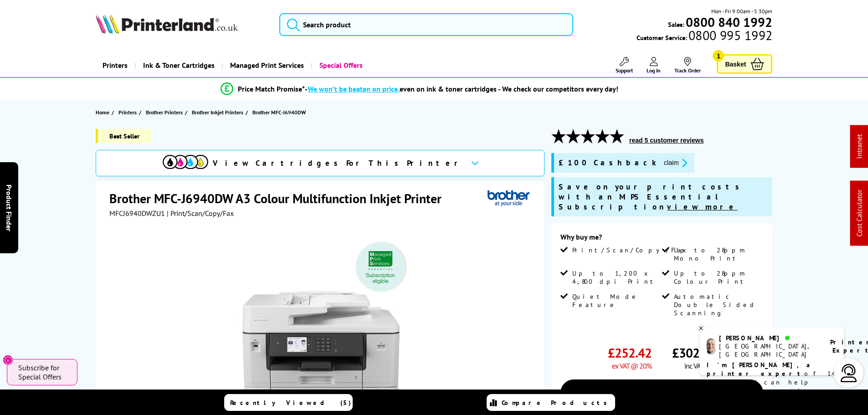 The height and width of the screenshot is (415, 868). What do you see at coordinates (688, 65) in the screenshot?
I see `a: Track Order` at bounding box center [688, 65].